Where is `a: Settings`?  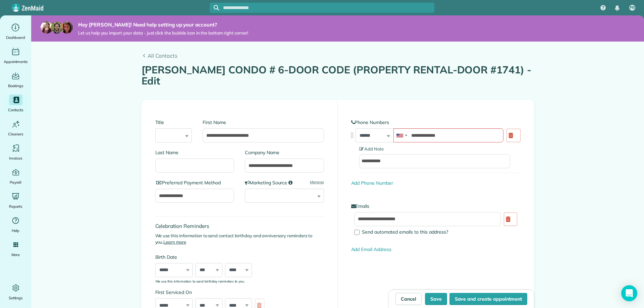 a: Settings is located at coordinates (15, 292).